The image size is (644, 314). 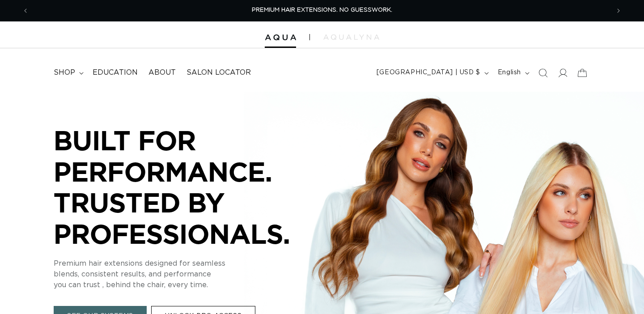 What do you see at coordinates (188, 274) in the screenshot?
I see `p: blends, consistent results, and performance` at bounding box center [188, 274].